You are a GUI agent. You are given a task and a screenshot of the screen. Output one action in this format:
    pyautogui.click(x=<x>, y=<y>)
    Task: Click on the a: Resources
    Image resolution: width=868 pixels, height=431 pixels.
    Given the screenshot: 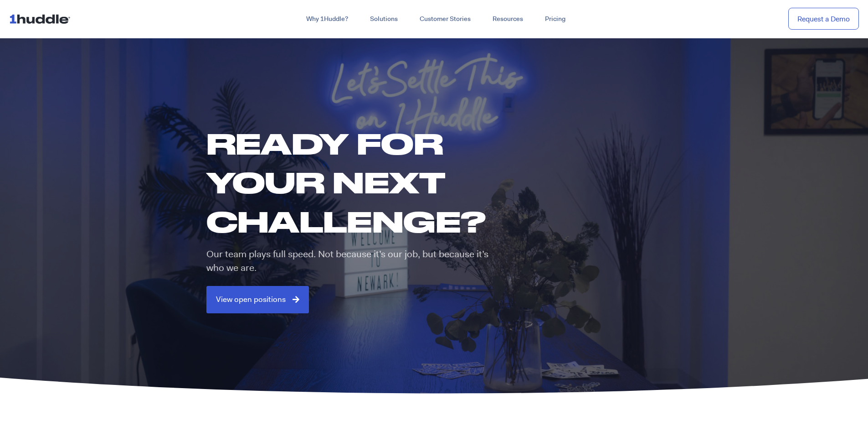 What is the action you would take?
    pyautogui.click(x=507, y=19)
    